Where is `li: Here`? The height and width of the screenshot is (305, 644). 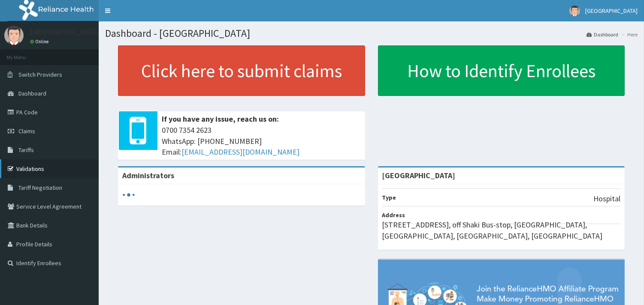 li: Here is located at coordinates (628, 34).